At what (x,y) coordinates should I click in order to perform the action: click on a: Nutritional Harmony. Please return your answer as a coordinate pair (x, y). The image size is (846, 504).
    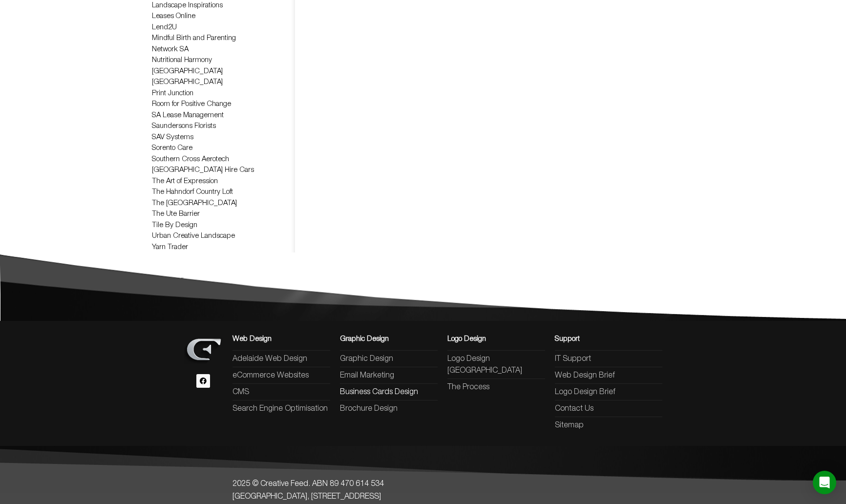
    Looking at the image, I should click on (182, 60).